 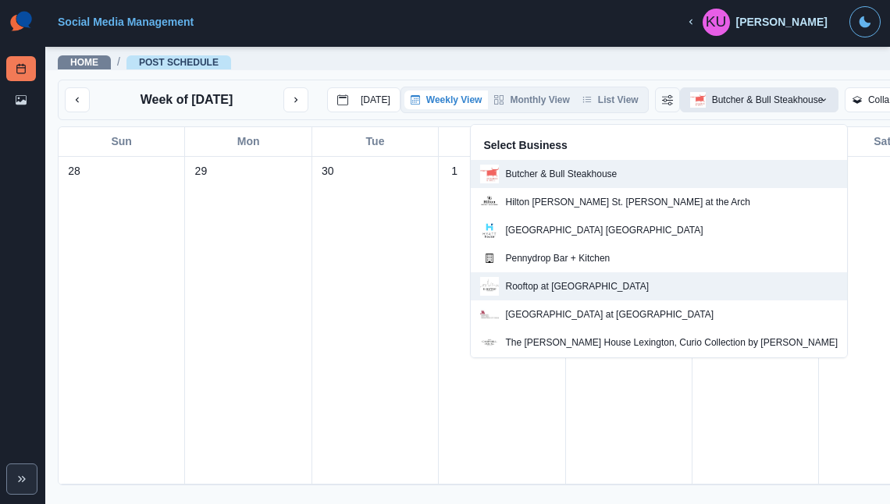 What do you see at coordinates (490, 343) in the screenshot?
I see `img: 348207271906616` at bounding box center [490, 343].